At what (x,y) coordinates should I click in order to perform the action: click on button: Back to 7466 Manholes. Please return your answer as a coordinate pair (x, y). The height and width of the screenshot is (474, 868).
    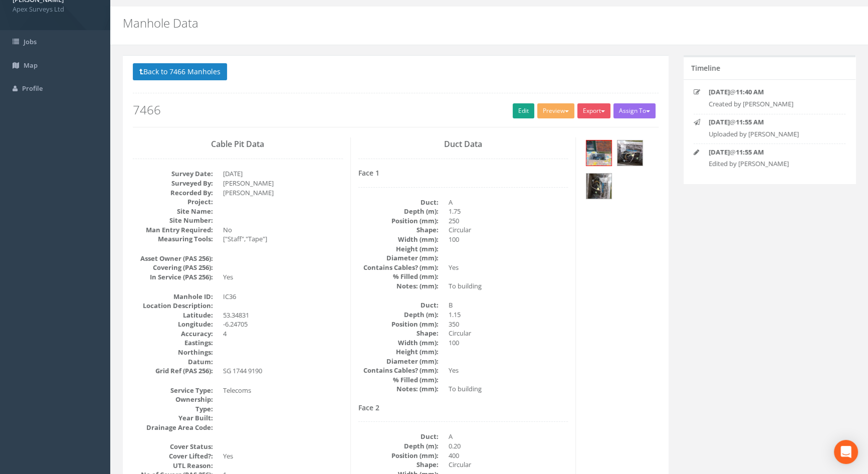
    Looking at the image, I should click on (180, 72).